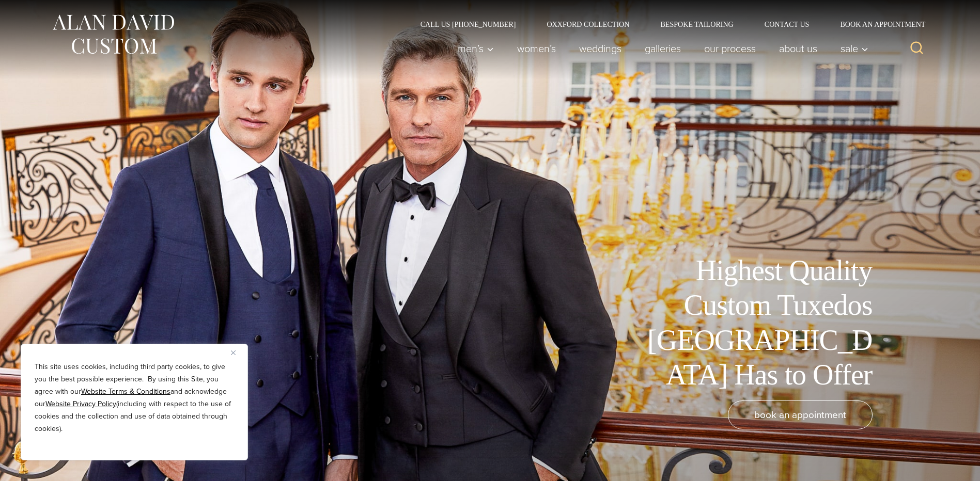  What do you see at coordinates (667, 24) in the screenshot?
I see `nav: Secondary Navigation` at bounding box center [667, 24].